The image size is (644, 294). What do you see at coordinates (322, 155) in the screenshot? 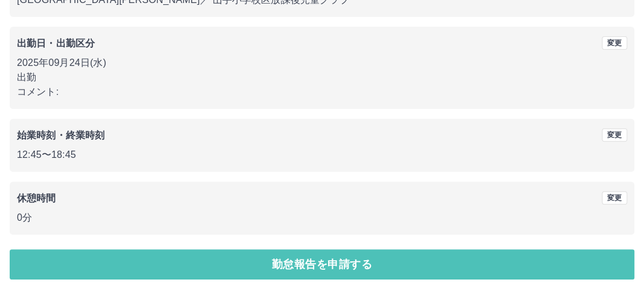
I see `p: 12:45 〜 18:45` at bounding box center [322, 155].